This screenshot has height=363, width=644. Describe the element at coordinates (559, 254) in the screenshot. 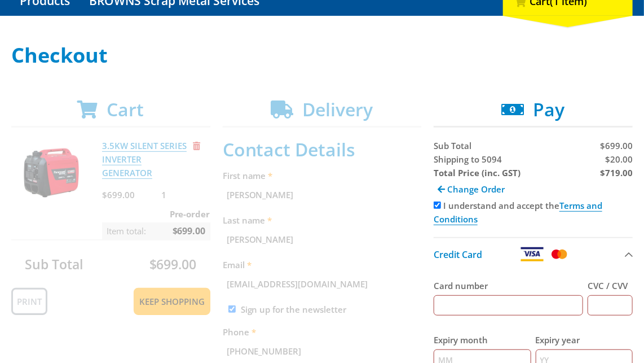

I see `img: Mastercard` at that location.